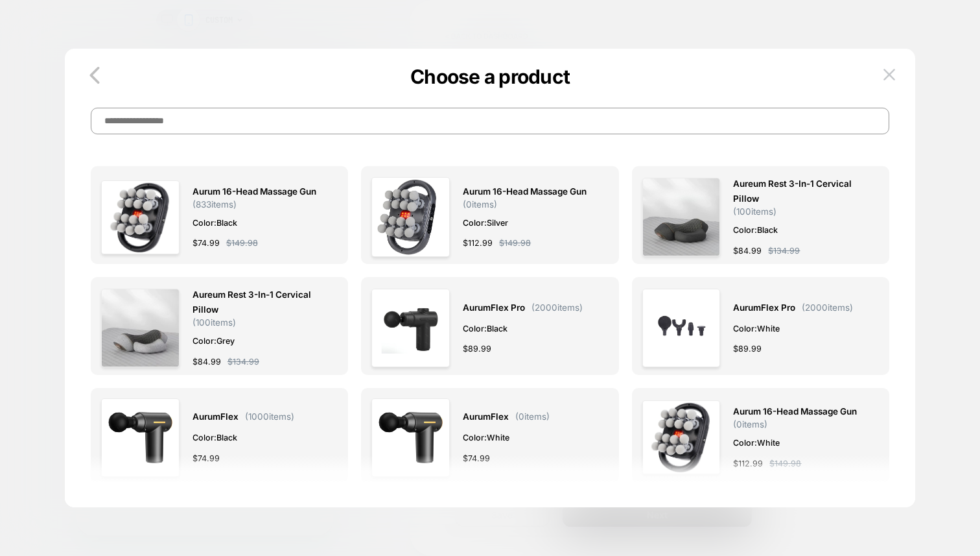 This screenshot has height=556, width=980. What do you see at coordinates (410, 437) in the screenshot?
I see `img: main-image-7_1_e5028410-cc85-4b25-9d95-d03149ca0ec9.jpg` at bounding box center [410, 437].